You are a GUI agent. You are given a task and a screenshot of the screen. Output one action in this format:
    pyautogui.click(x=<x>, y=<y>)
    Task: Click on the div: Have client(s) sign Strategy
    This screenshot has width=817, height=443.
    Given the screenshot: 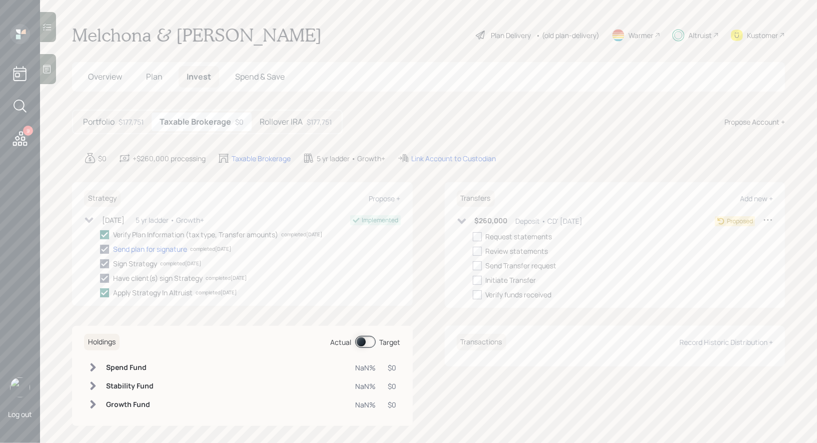 What is the action you would take?
    pyautogui.click(x=158, y=278)
    